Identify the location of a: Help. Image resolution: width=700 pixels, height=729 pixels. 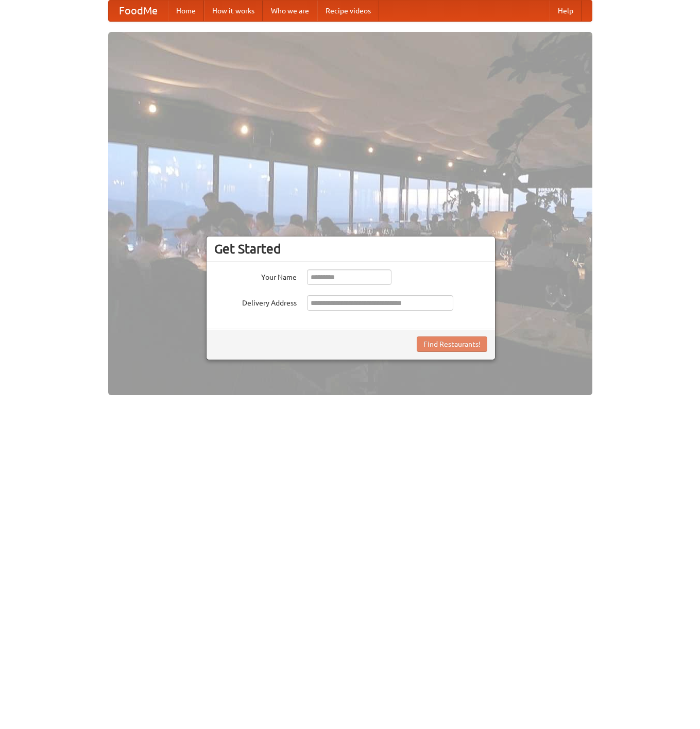
(565, 11).